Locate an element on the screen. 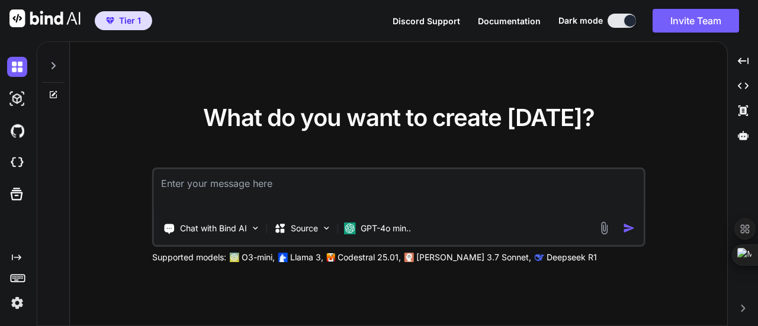 Image resolution: width=758 pixels, height=326 pixels. p: Chat with Bind AI is located at coordinates (213, 229).